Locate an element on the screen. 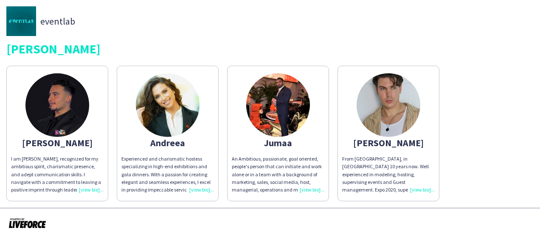 Image resolution: width=540 pixels, height=239 pixels. img: thumb-5b5c5f87-d610-40ad-9376-a3a3a7b50e28.jpg is located at coordinates (388, 105).